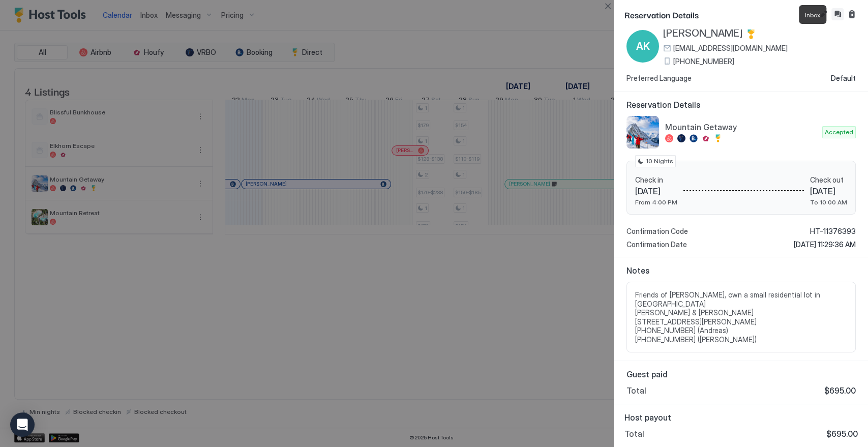 Image resolution: width=868 pixels, height=447 pixels. Describe the element at coordinates (813, 15) in the screenshot. I see `span: Inbox` at that location.